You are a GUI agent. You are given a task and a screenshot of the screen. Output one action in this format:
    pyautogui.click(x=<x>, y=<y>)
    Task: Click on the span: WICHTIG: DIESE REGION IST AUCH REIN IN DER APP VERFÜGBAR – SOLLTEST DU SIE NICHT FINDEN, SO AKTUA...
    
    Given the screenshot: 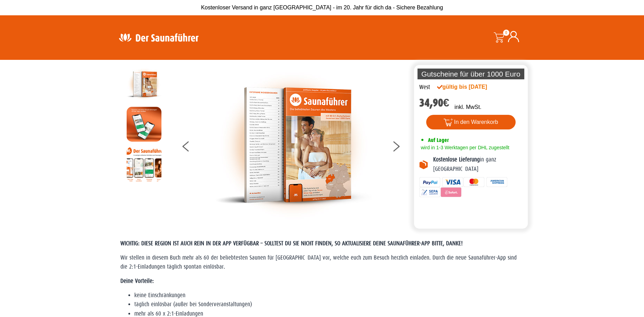 What is the action you would take?
    pyautogui.click(x=291, y=243)
    